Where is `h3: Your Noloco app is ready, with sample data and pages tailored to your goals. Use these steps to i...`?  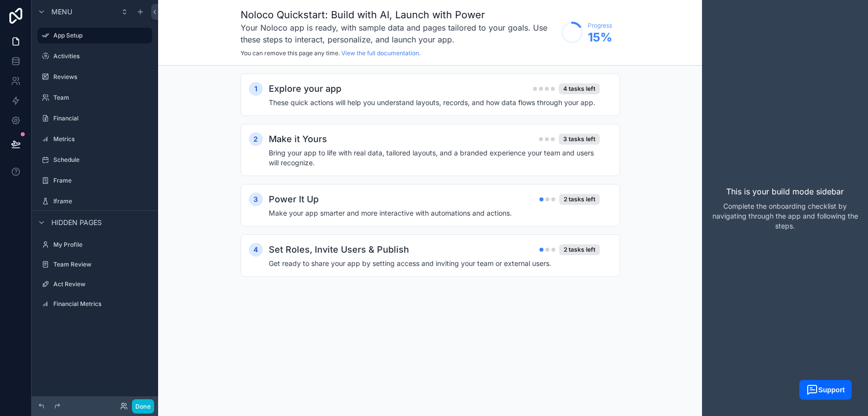 h3: Your Noloco app is ready, with sample data and pages tailored to your goals. Use these steps to i... is located at coordinates (399, 33).